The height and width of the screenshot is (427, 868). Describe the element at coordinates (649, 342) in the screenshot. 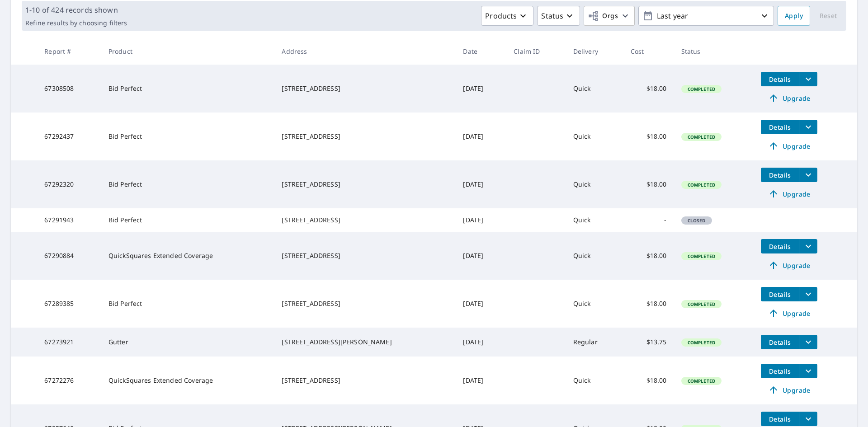

I see `td: $13.75` at that location.